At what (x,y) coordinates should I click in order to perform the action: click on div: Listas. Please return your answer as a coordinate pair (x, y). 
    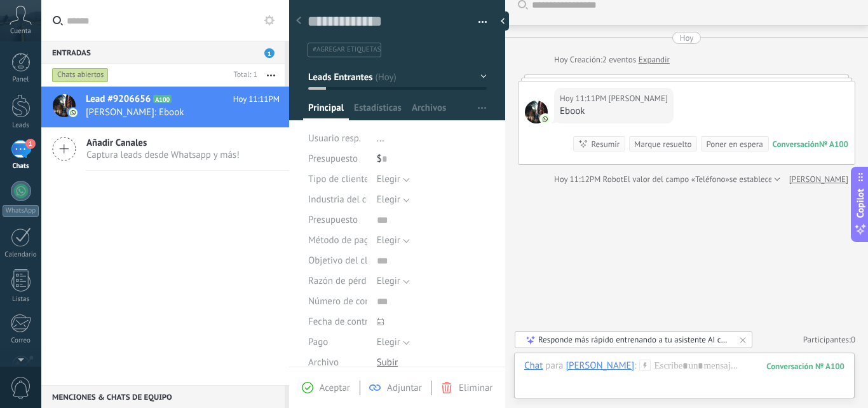
    Looking at the image, I should click on (21, 299).